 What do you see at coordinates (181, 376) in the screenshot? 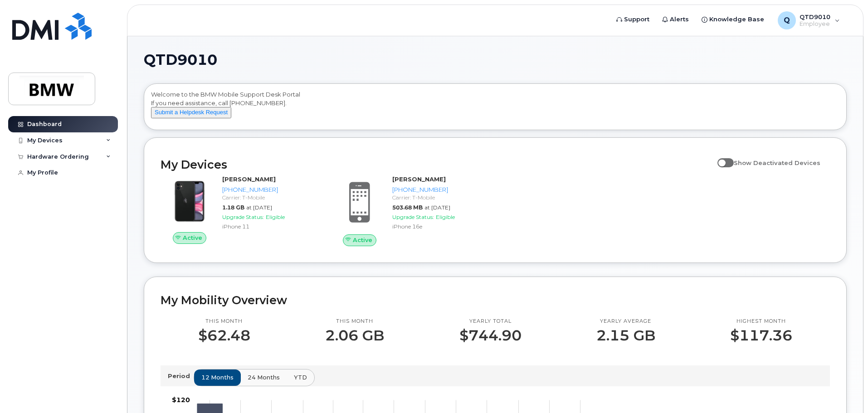
I see `p: Period` at bounding box center [181, 376].